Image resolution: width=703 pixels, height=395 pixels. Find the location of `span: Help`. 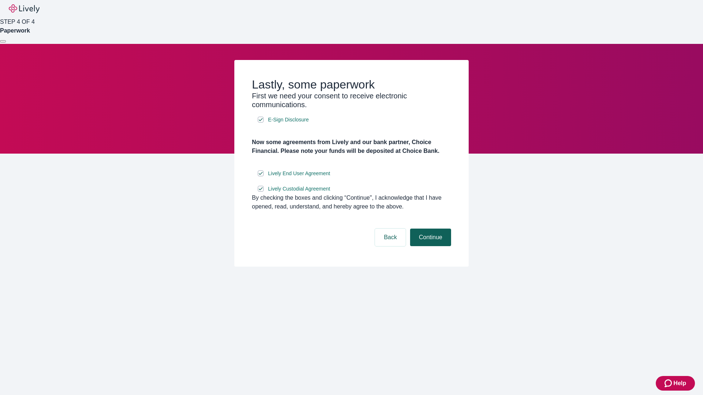

span: Help is located at coordinates (679, 383).